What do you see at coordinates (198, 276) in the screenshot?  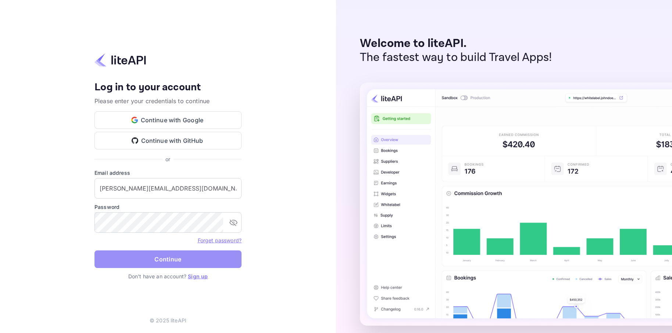 I see `a: Sign up` at bounding box center [198, 276].